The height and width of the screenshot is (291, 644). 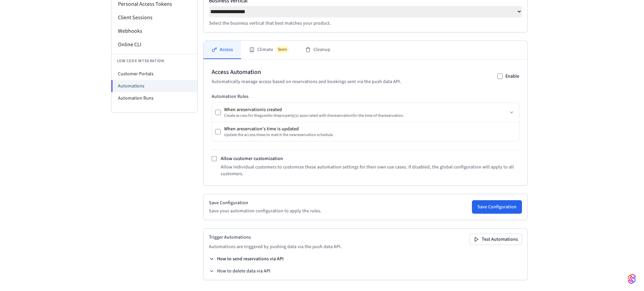 What do you see at coordinates (265, 203) in the screenshot?
I see `h2: Save Configuration` at bounding box center [265, 203].